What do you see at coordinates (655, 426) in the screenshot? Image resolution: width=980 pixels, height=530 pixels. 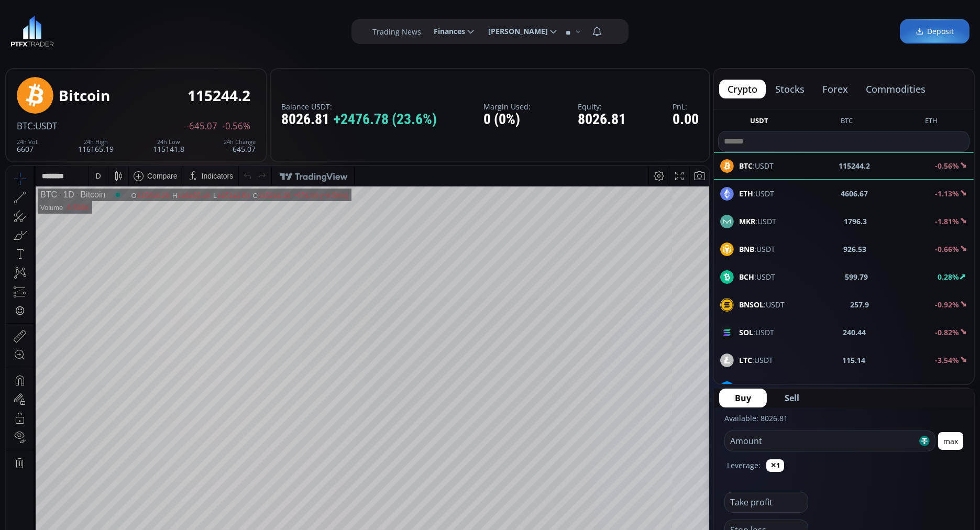 I see `div: Toggle Percentage` at bounding box center [655, 426].